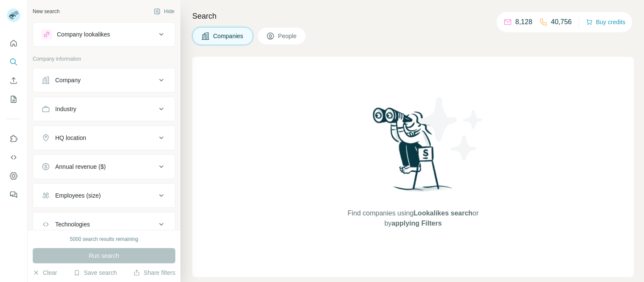 The height and width of the screenshot is (282, 644). Describe the element at coordinates (14, 62) in the screenshot. I see `button: Search` at that location.